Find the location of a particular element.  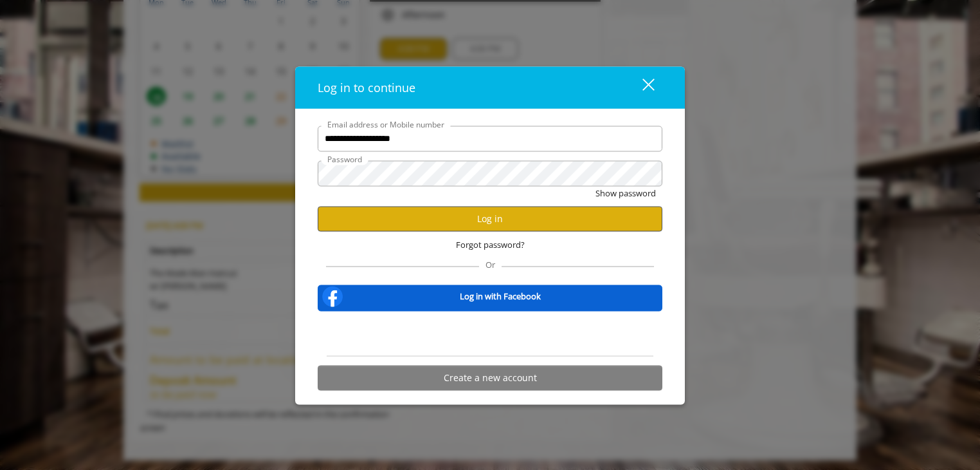

input: Email address or Mobile number is located at coordinates (490, 138).